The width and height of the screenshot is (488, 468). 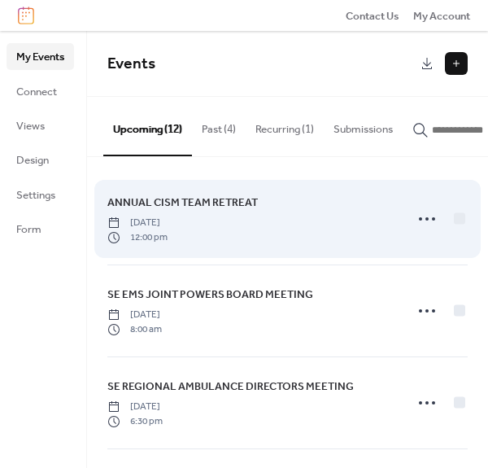 What do you see at coordinates (40, 194) in the screenshot?
I see `a: Settings` at bounding box center [40, 194].